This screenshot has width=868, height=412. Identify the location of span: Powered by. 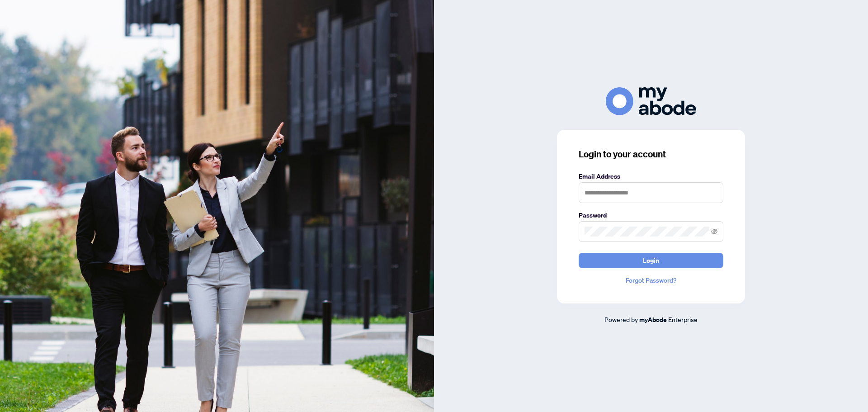
(621, 319).